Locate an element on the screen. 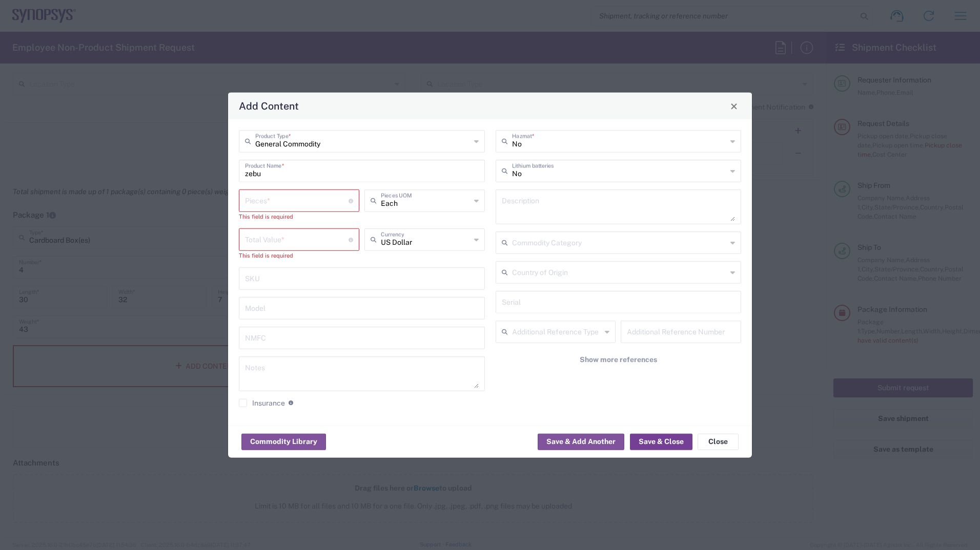 Image resolution: width=980 pixels, height=550 pixels. button: Commodity Library is located at coordinates (284, 441).